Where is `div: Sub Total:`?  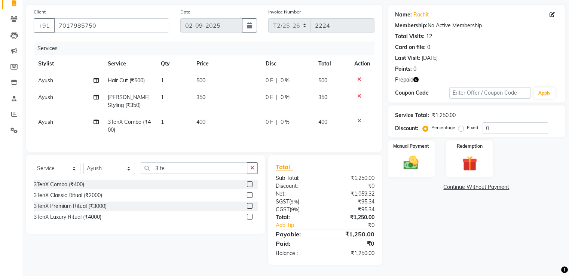 div: Sub Total: is located at coordinates (298, 178).